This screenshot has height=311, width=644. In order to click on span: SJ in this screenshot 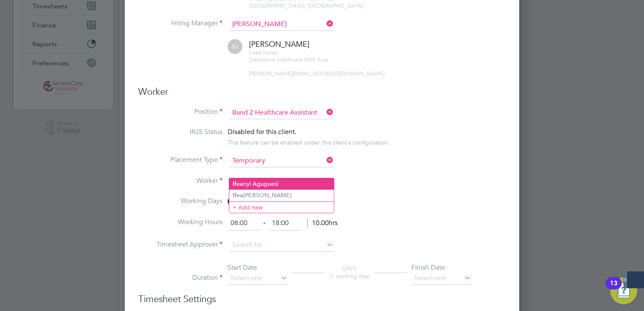, I will do `click(234, 46)`.